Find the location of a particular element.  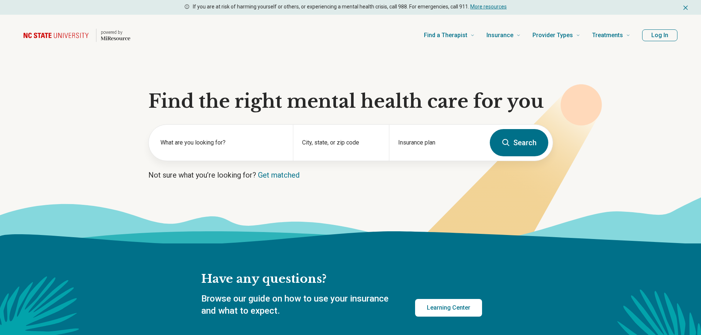

p: powered by is located at coordinates (116, 32).